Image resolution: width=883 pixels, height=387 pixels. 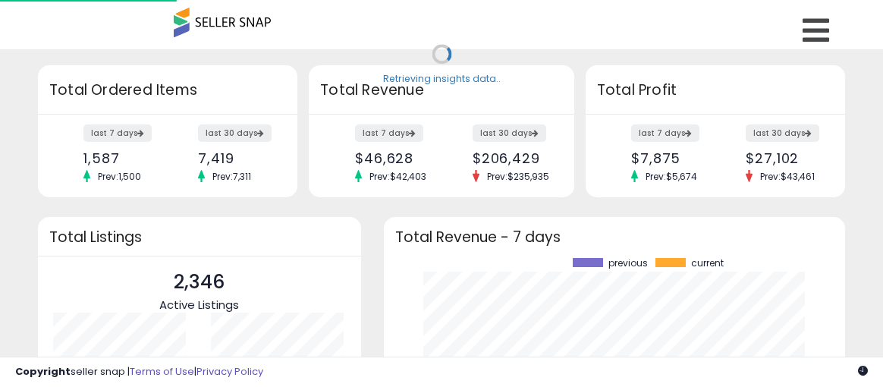 I want to click on span: Prev: $5,674, so click(x=671, y=176).